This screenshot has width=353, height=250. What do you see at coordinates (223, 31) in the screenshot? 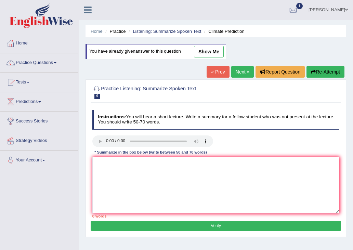
I see `li: Climate Prediction` at bounding box center [223, 31].